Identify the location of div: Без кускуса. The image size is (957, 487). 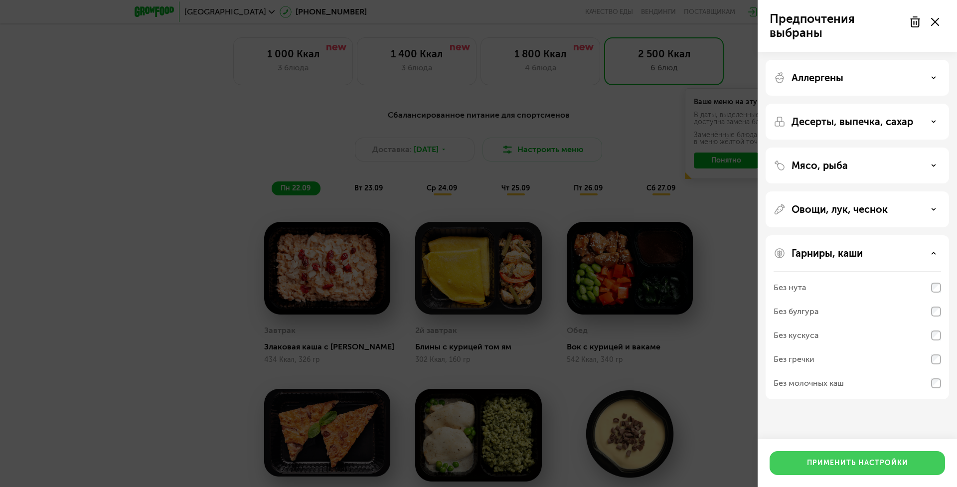
(796, 336).